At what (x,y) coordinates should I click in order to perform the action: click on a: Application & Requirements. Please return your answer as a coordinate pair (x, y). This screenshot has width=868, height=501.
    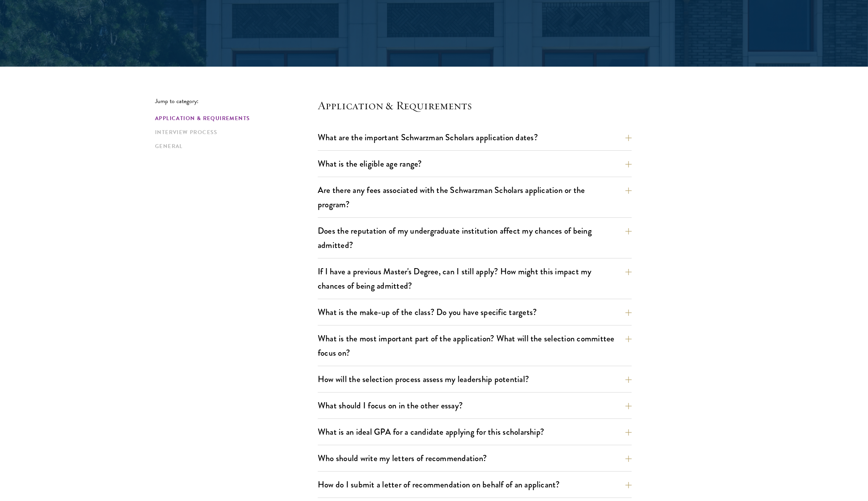
    Looking at the image, I should click on (234, 118).